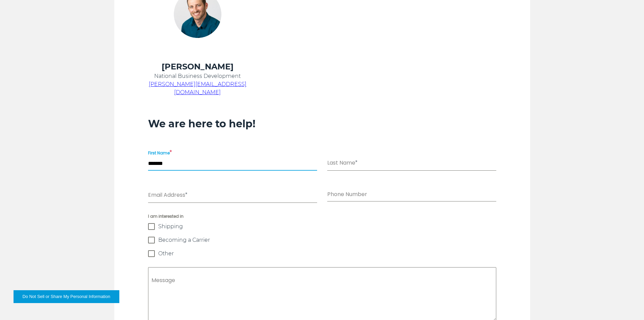 This screenshot has width=644, height=320. I want to click on label: Becoming a Carrier, so click(322, 240).